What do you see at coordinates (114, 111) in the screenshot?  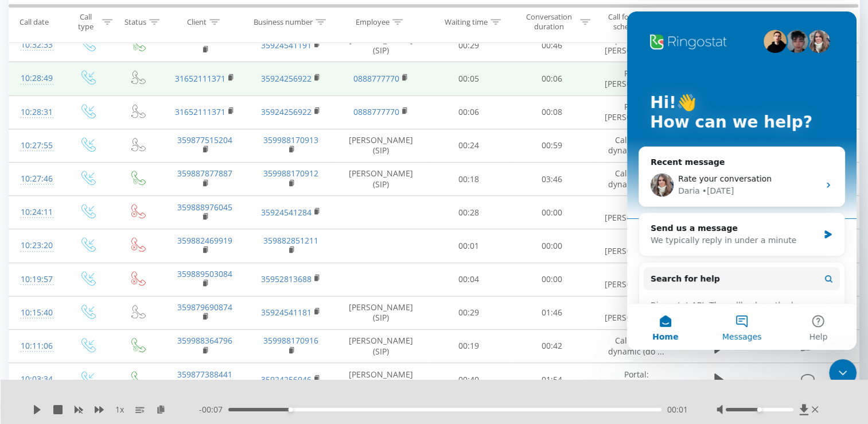 I see `p: How can we help?` at bounding box center [114, 111].